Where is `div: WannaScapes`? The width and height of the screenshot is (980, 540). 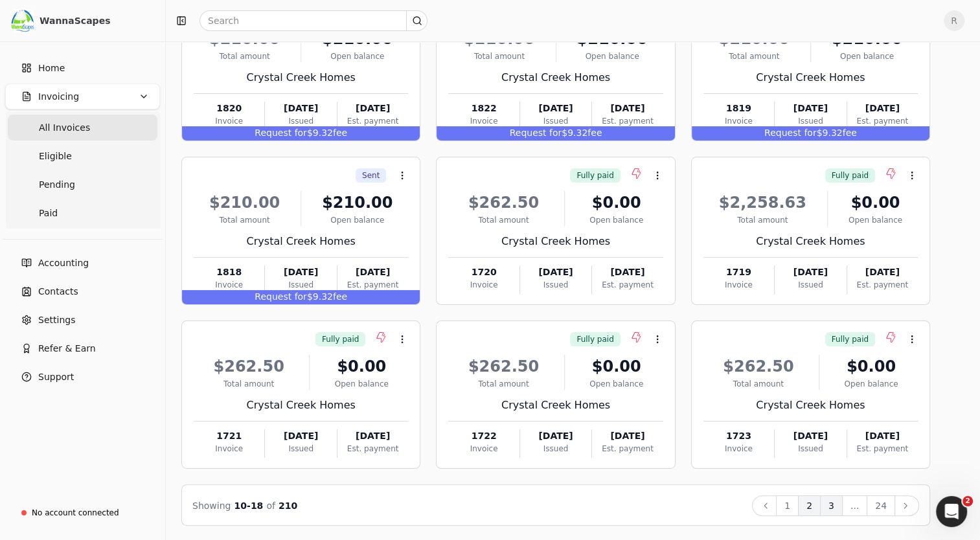 div: WannaScapes is located at coordinates (96, 20).